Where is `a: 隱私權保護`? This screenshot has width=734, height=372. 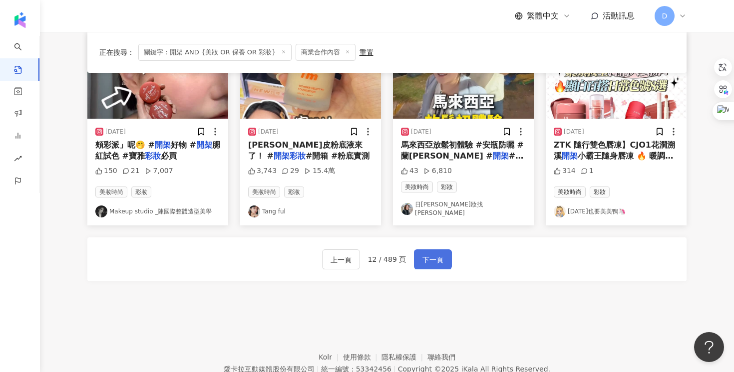
a: 隱私權保護 is located at coordinates (404, 357).